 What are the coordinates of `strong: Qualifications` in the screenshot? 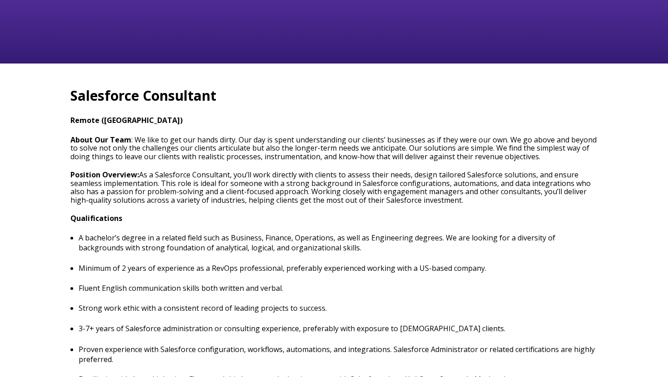 It's located at (96, 218).